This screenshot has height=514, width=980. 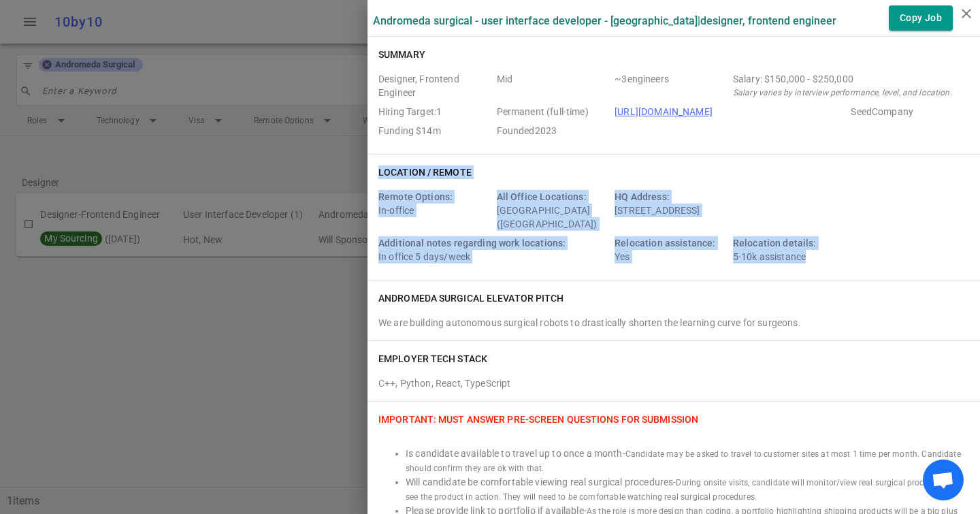 What do you see at coordinates (553, 111) in the screenshot?
I see `span: Job Type` at bounding box center [553, 111].